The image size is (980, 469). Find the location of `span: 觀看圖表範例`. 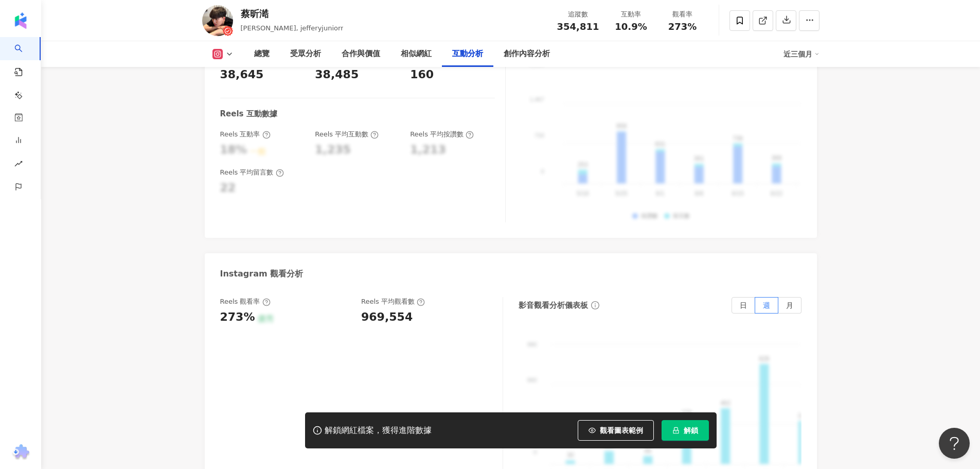

span: 觀看圖表範例 is located at coordinates (622, 431).